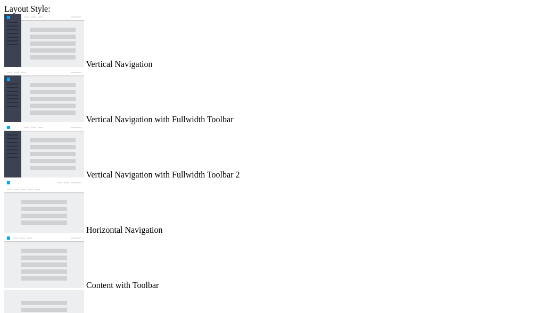  Describe the element at coordinates (163, 174) in the screenshot. I see `span: Vertical Navigation with Fullwidth Toolbar 2` at that location.